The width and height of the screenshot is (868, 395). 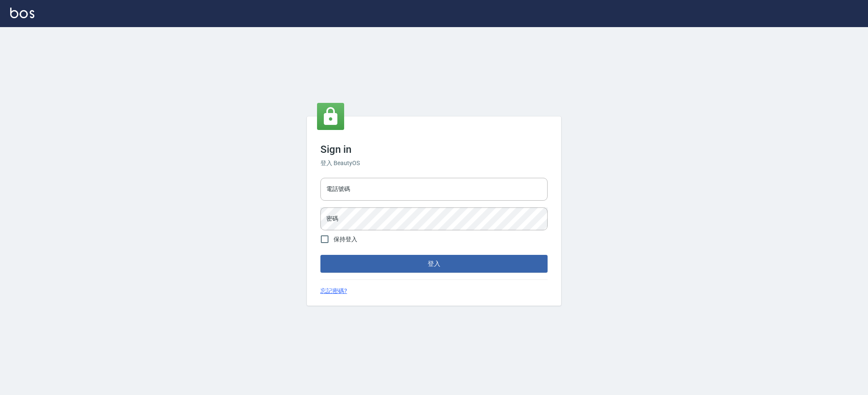 What do you see at coordinates (434, 150) in the screenshot?
I see `h3: Sign in` at bounding box center [434, 150].